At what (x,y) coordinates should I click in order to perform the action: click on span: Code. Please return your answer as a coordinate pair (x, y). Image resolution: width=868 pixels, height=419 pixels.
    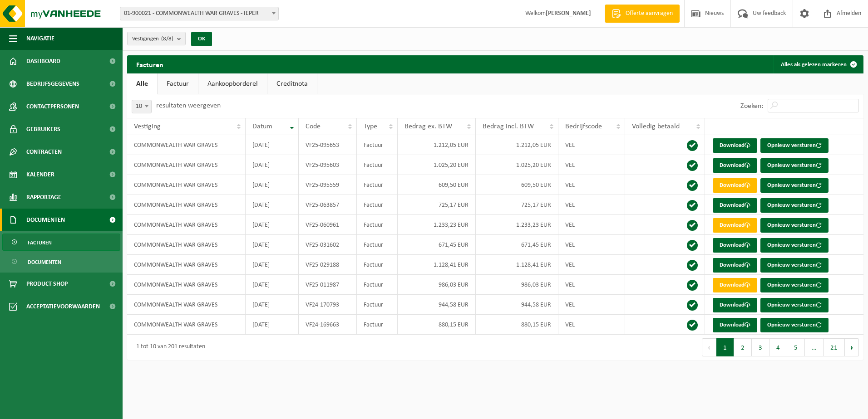
    Looking at the image, I should click on (312, 126).